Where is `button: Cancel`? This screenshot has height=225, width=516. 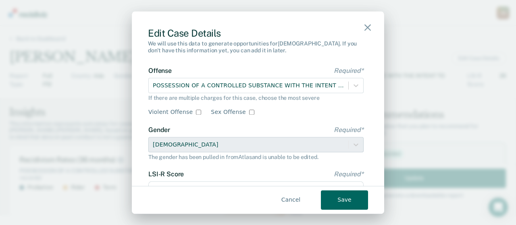 button: Cancel is located at coordinates (291, 200).